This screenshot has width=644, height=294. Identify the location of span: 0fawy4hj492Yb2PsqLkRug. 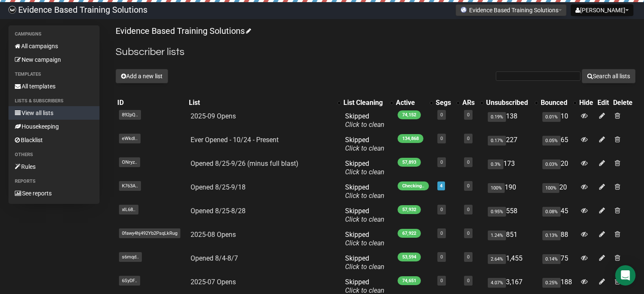
(150, 233).